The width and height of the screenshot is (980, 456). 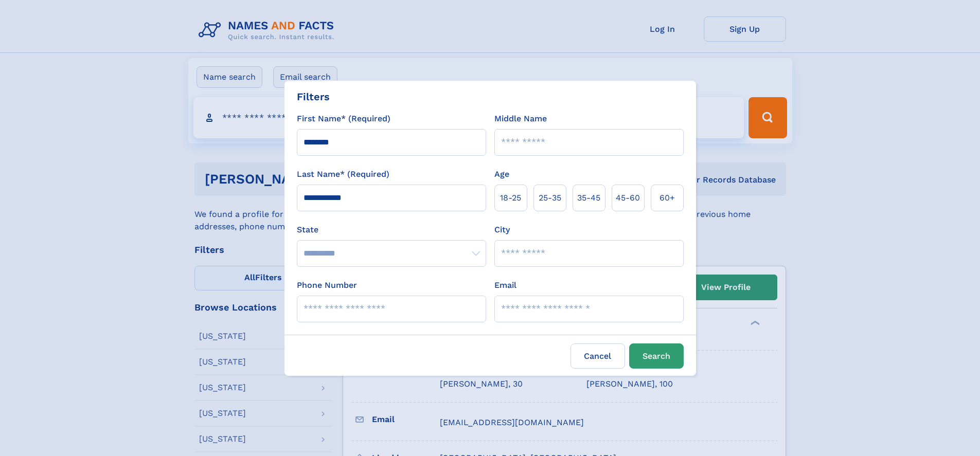 I want to click on button: Search, so click(x=656, y=355).